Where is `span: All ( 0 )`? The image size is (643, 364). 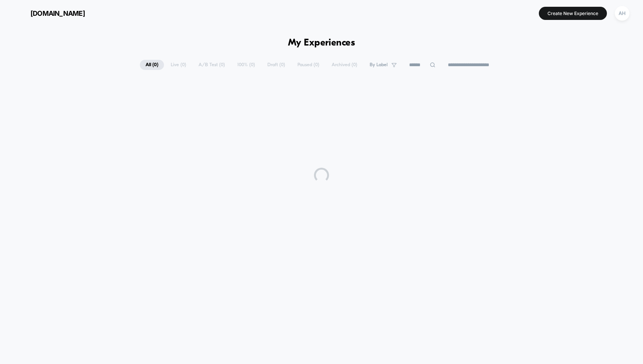 span: All ( 0 ) is located at coordinates (152, 65).